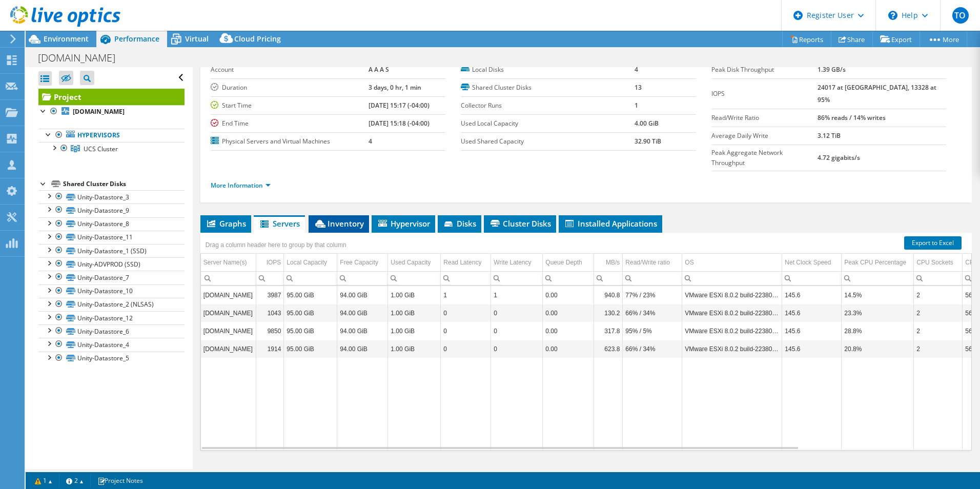 This screenshot has width=980, height=489. Describe the element at coordinates (852, 118) in the screenshot. I see `b: 86% reads / 14% writes` at that location.